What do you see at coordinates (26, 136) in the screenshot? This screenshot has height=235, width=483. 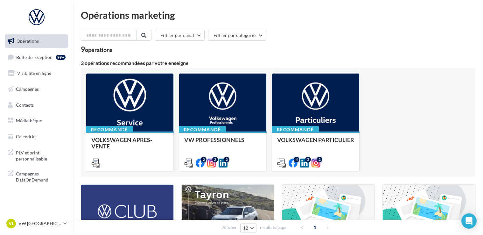 I see `span: Calendrier` at bounding box center [26, 136].